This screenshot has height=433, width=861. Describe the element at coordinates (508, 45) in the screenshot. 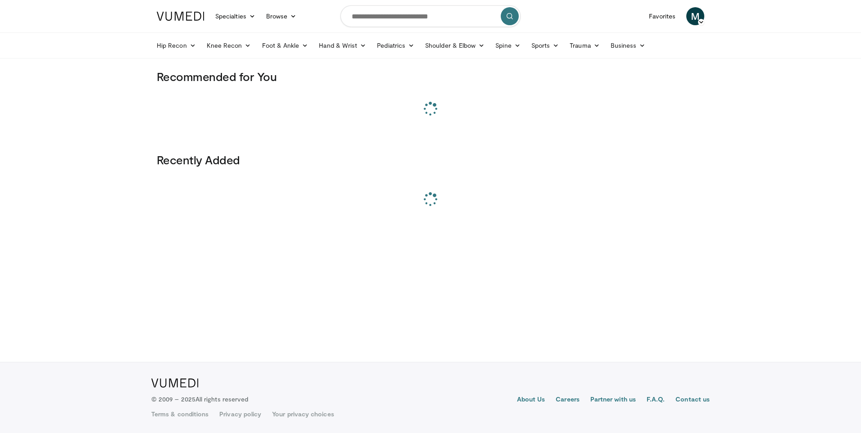

I see `a: Spine` at that location.